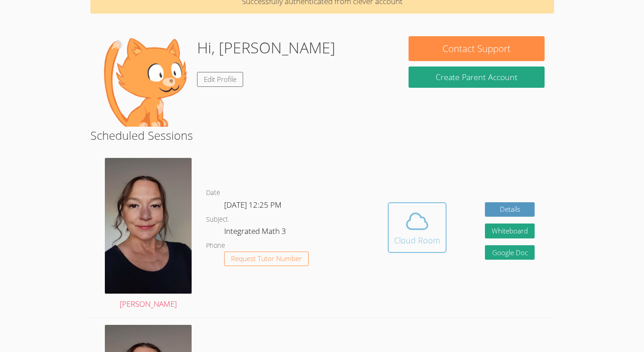 The width and height of the screenshot is (644, 352). Describe the element at coordinates (217, 219) in the screenshot. I see `dt: Subject` at that location.